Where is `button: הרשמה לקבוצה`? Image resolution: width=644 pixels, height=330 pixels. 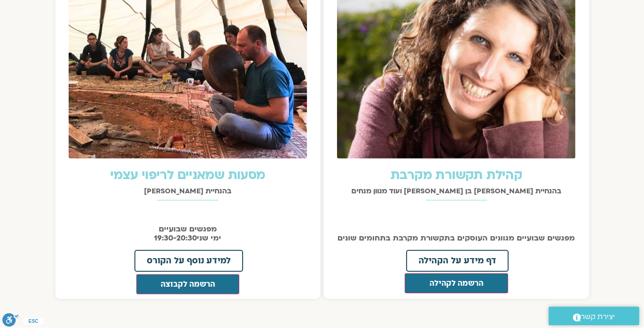
button: הרשמה לקבוצה is located at coordinates (188, 284).